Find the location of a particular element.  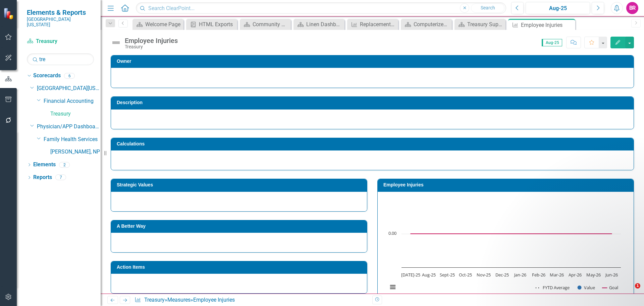

div: 2 is located at coordinates (65, 164).